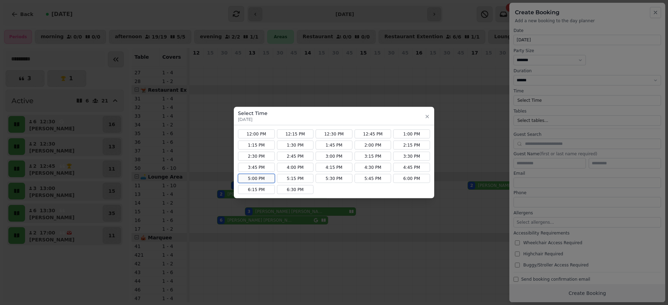  Describe the element at coordinates (334, 145) in the screenshot. I see `button: 1:45 PM` at that location.